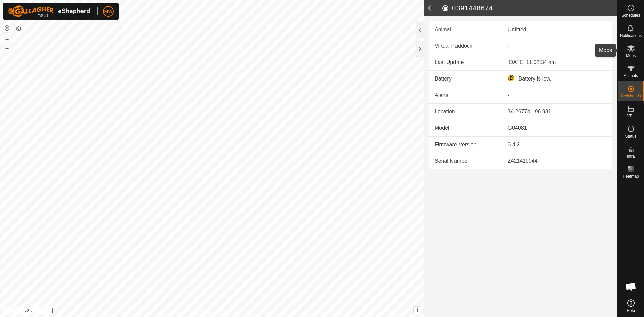 This screenshot has width=644, height=317. I want to click on div: 34.26774, -96.981, so click(557, 112).